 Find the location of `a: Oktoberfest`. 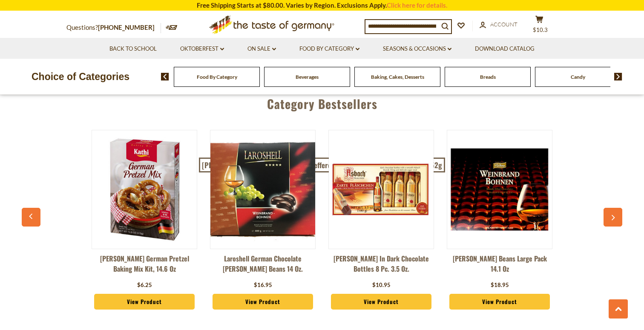

a: Oktoberfest is located at coordinates (202, 49).